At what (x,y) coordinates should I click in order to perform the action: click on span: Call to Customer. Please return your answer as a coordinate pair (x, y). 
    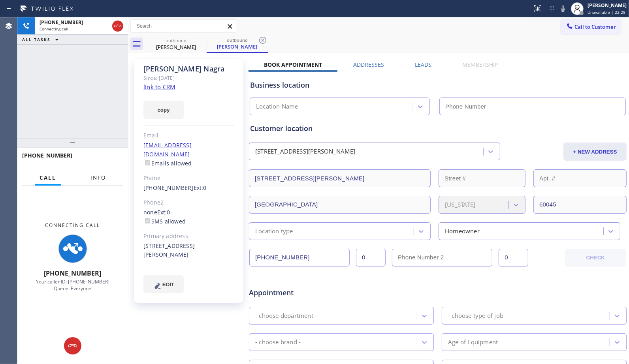
    Looking at the image, I should click on (595, 27).